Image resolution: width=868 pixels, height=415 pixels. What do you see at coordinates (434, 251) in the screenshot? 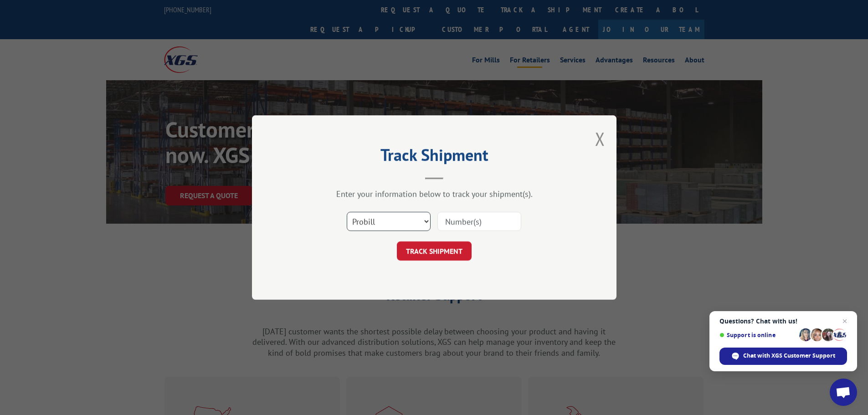
I see `button: TRACK SHIPMENT` at bounding box center [434, 251].